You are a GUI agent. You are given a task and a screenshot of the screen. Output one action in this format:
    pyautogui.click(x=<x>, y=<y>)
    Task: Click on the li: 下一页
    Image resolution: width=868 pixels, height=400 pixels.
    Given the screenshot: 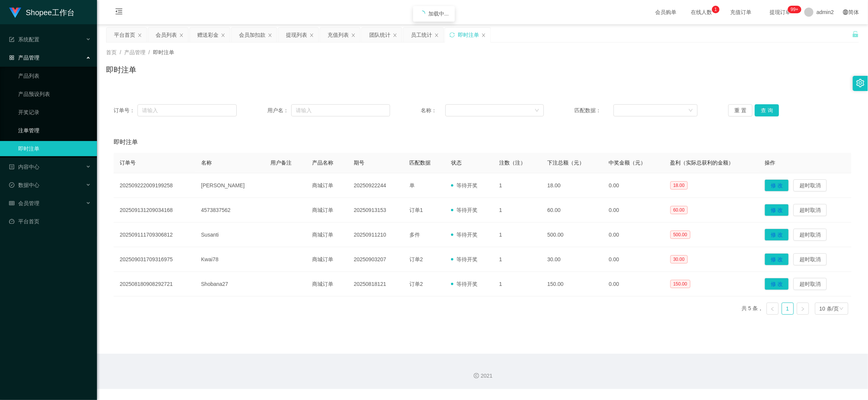 What is the action you would take?
    pyautogui.click(x=803, y=308)
    